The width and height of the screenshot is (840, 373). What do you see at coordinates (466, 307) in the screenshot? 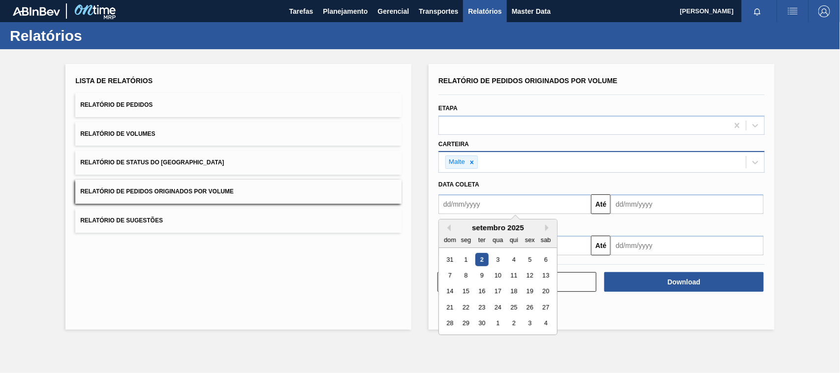
I see `div: Choose segunda-feira, 22 de setembro de 2025` at bounding box center [466, 307].